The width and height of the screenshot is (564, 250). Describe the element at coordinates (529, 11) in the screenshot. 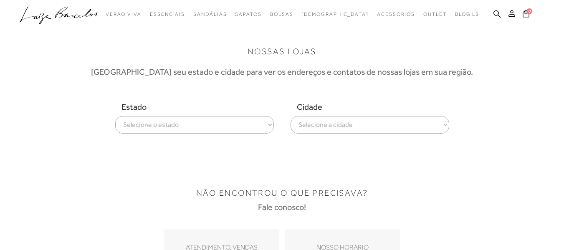

I see `span: 0` at that location.